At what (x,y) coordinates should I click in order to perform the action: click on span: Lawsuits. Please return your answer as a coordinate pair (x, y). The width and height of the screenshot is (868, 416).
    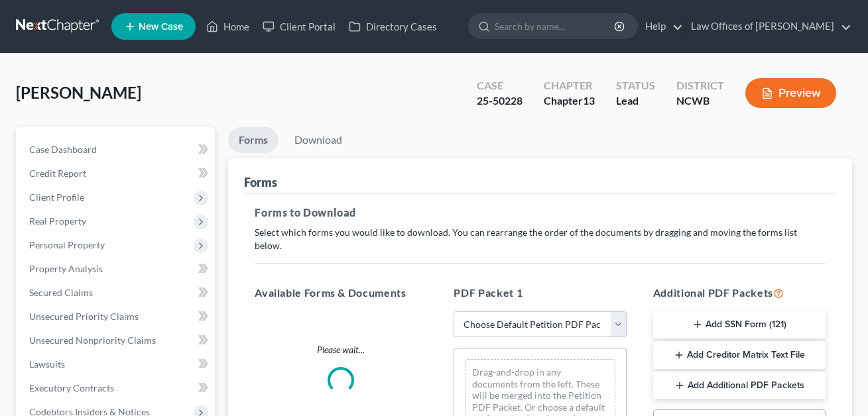
    Looking at the image, I should click on (47, 364).